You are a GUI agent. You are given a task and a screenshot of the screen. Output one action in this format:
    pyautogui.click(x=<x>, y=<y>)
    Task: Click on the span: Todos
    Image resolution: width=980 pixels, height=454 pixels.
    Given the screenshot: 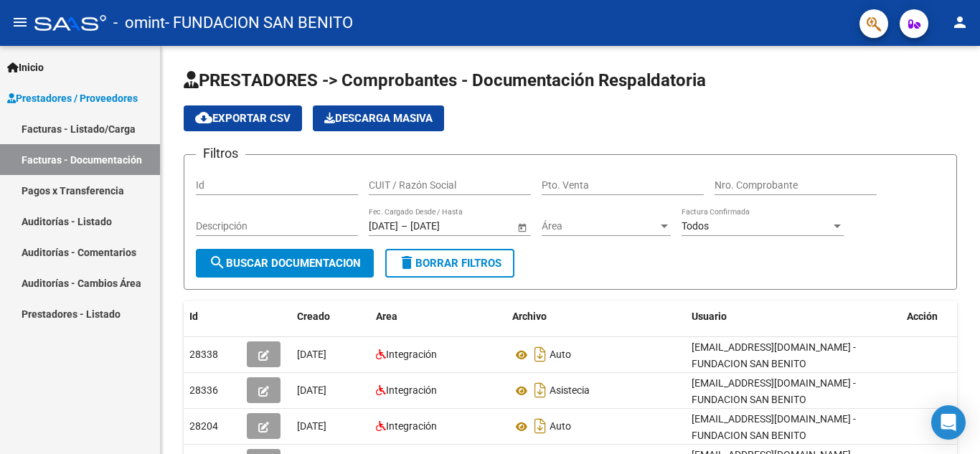 What is the action you would take?
    pyautogui.click(x=695, y=226)
    